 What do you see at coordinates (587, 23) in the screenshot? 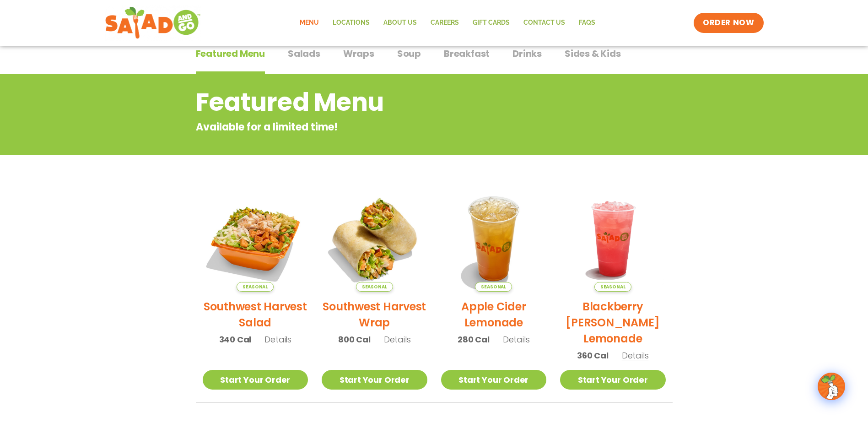
I see `a: FAQs` at bounding box center [587, 23].